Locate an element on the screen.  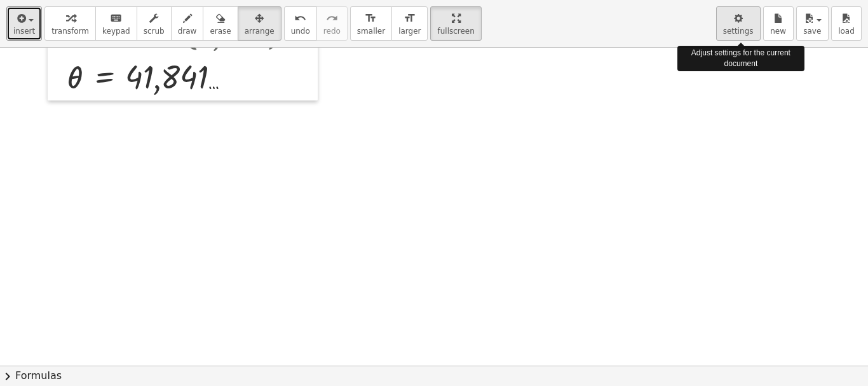
button: settings is located at coordinates (738, 23).